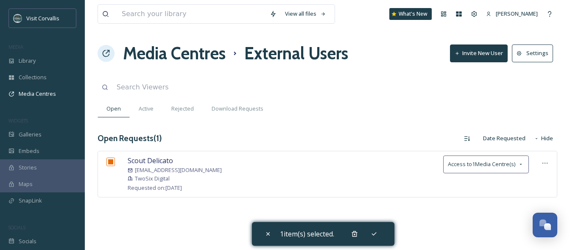  I want to click on span: Stories, so click(28, 167).